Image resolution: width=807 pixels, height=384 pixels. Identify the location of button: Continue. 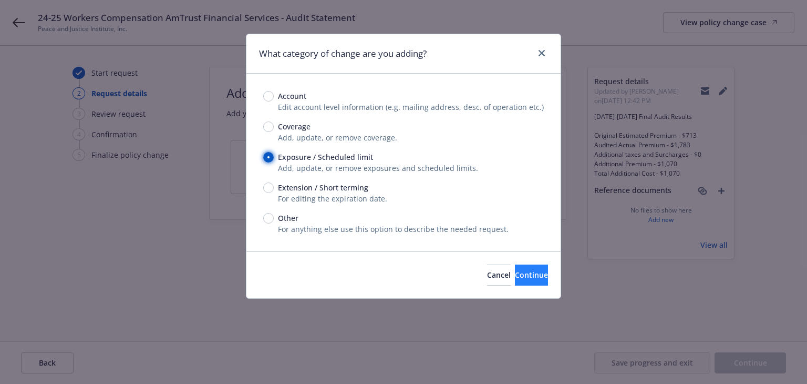
(531, 275).